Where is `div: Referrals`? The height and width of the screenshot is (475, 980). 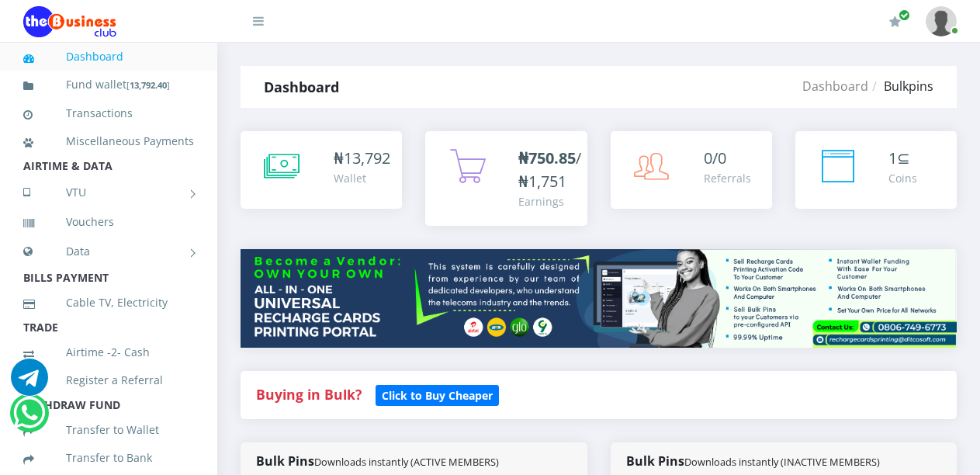 div: Referrals is located at coordinates (727, 178).